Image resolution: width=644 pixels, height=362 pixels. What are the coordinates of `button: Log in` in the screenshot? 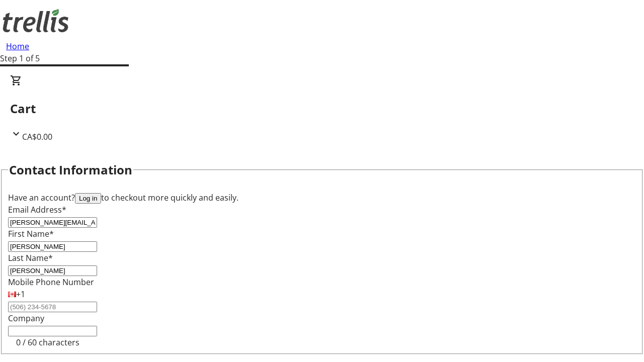 It's located at (88, 199).